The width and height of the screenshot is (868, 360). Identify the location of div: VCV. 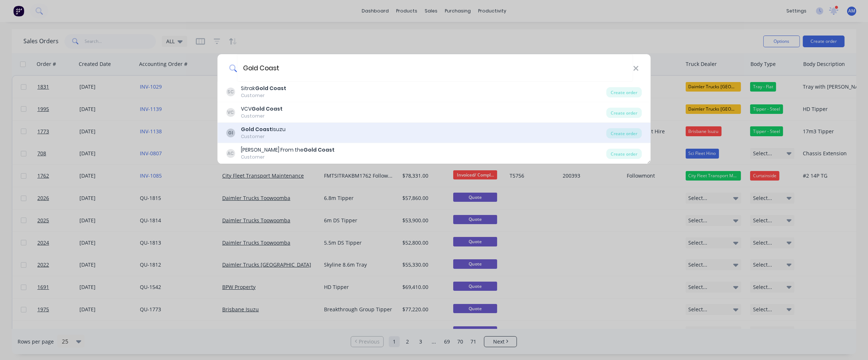
(262, 109).